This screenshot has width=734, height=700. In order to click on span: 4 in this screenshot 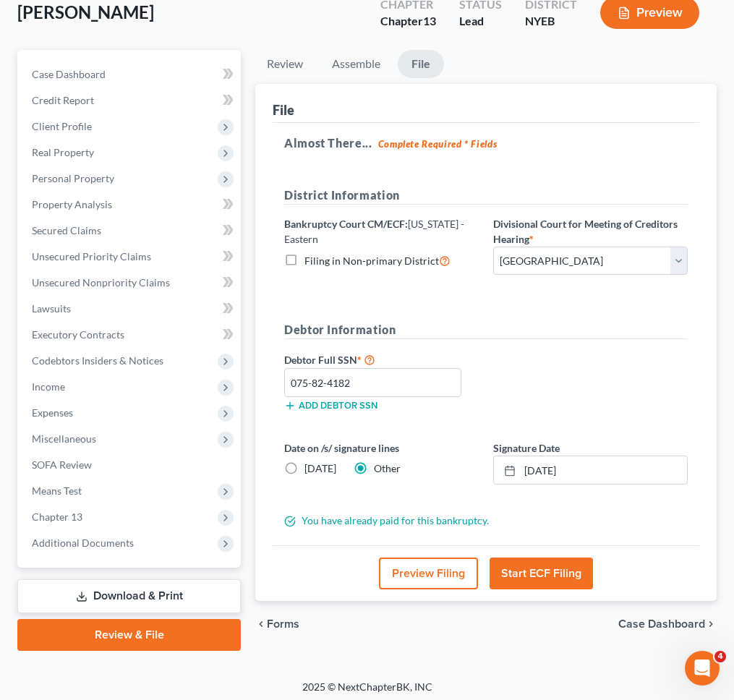, I will do `click(720, 657)`.